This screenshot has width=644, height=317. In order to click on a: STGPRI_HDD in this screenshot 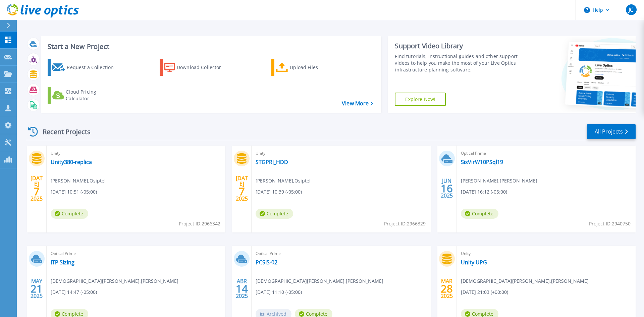, I will do `click(272, 162)`.